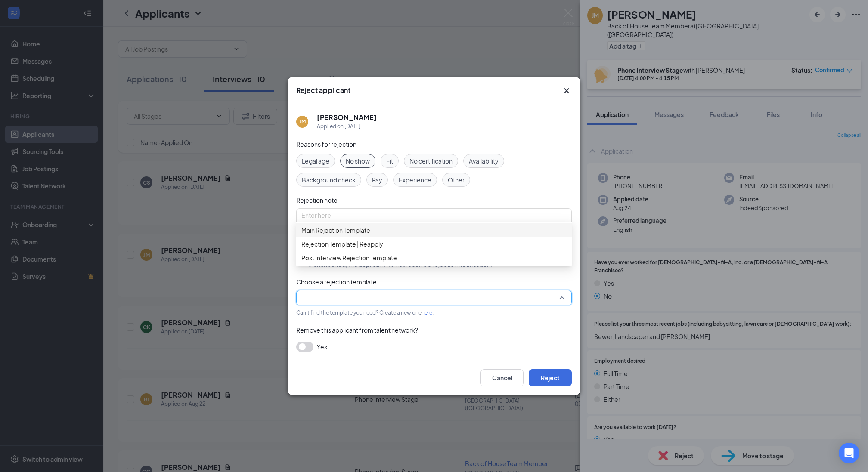 This screenshot has height=472, width=868. Describe the element at coordinates (316, 161) in the screenshot. I see `span: Legal age` at that location.